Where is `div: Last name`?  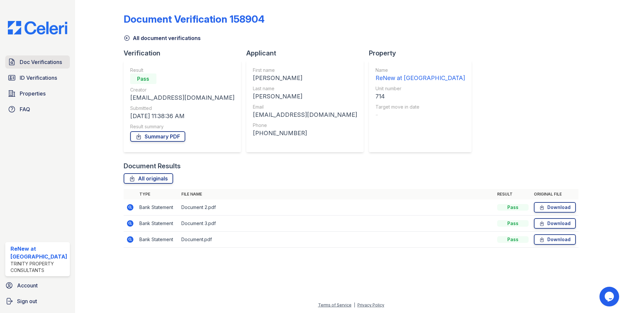 div: Last name is located at coordinates (305, 89).